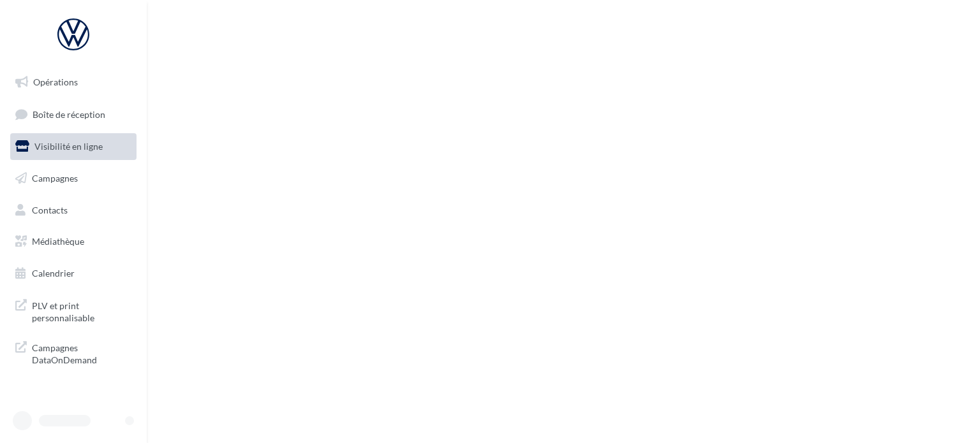  What do you see at coordinates (58, 241) in the screenshot?
I see `span: Médiathèque` at bounding box center [58, 241].